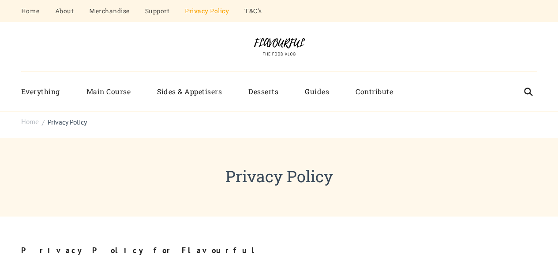 The height and width of the screenshot is (261, 558). I want to click on a: Main Course, so click(108, 92).